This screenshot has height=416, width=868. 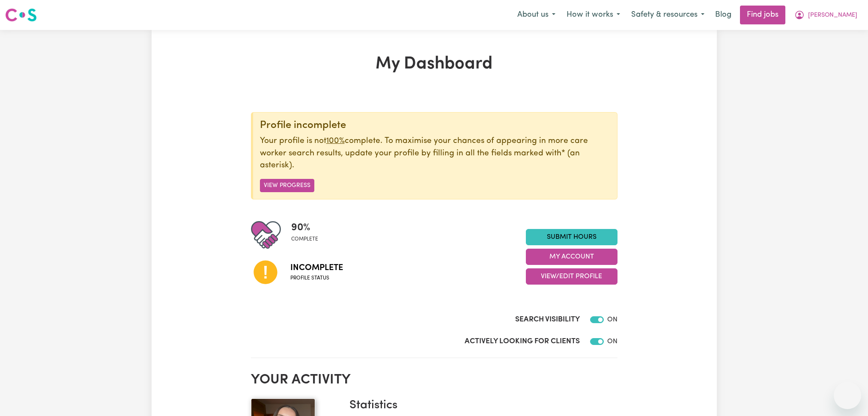 I want to click on div: Profile completeness: 90%, so click(x=307, y=235).